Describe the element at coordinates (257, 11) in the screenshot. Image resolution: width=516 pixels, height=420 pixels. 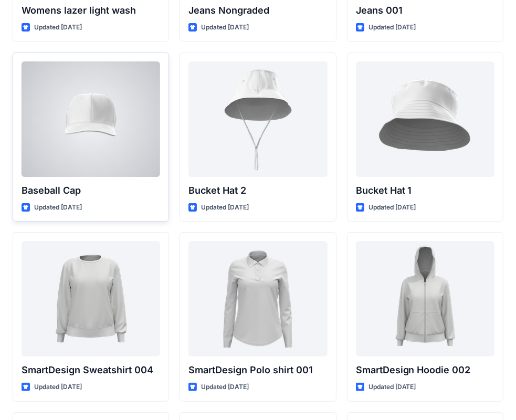
I see `p: Jeans Nongraded` at that location.